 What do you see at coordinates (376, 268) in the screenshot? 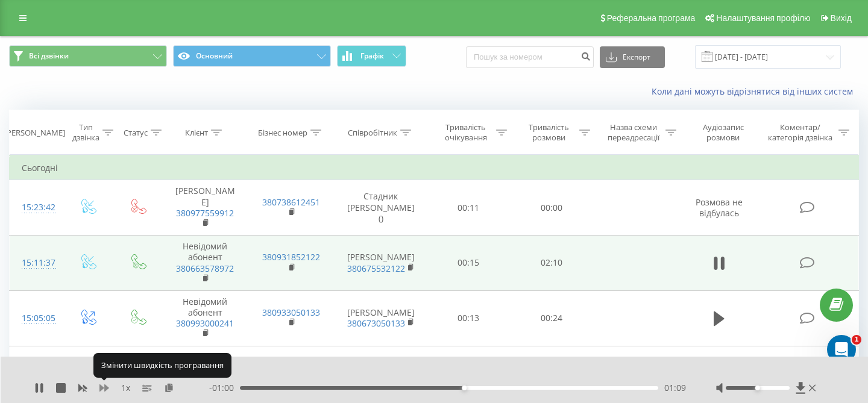
I see `a: 380675532122` at bounding box center [376, 268].